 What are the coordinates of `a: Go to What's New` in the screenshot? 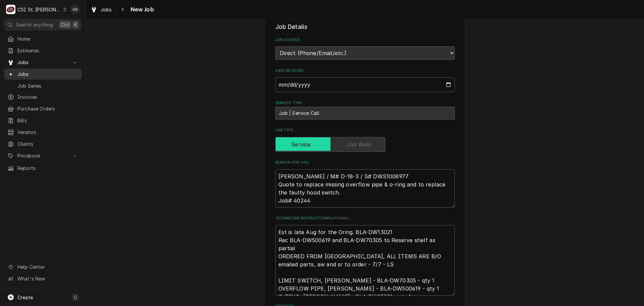 It's located at (43, 278).